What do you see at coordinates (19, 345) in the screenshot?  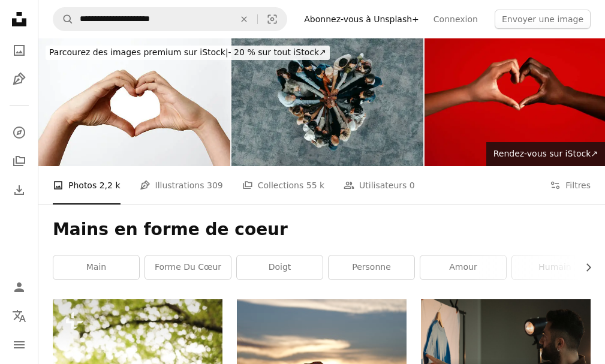 I see `button: Menu` at bounding box center [19, 345].